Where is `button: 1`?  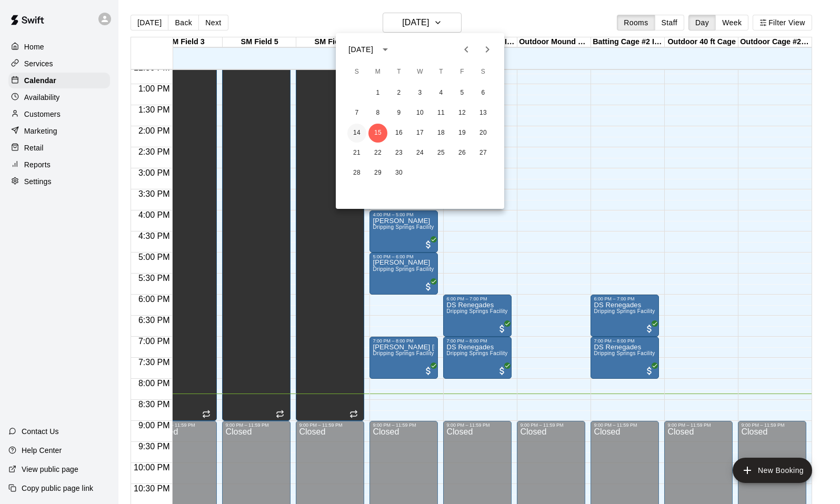 button: 1 is located at coordinates (378, 93).